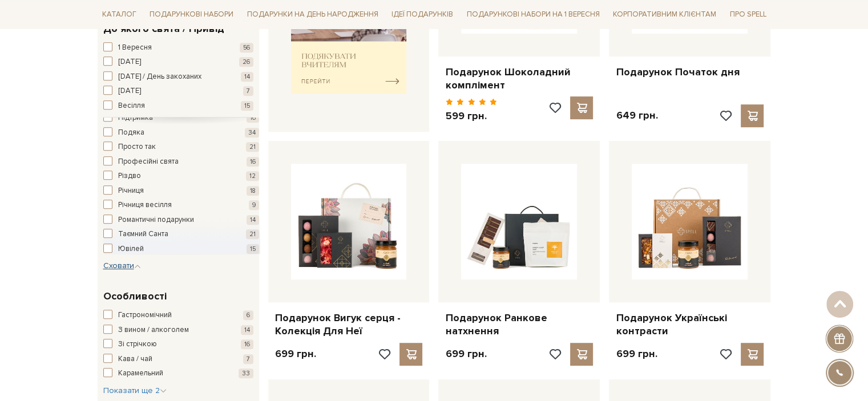 Image resolution: width=868 pixels, height=401 pixels. Describe the element at coordinates (181, 133) in the screenshot. I see `button: Подяка 34` at that location.